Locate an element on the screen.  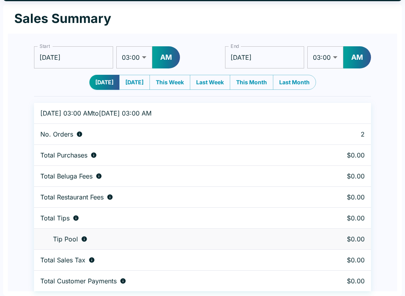
p: Tip Pool is located at coordinates (65, 239).